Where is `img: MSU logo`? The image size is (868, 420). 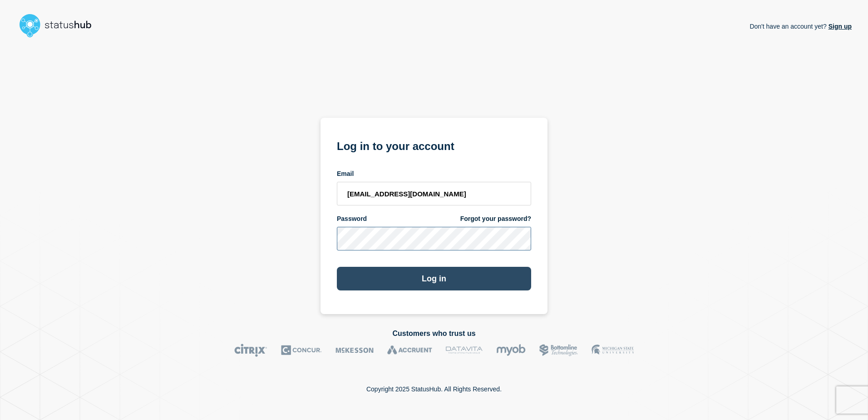 img: MSU logo is located at coordinates (612, 349).